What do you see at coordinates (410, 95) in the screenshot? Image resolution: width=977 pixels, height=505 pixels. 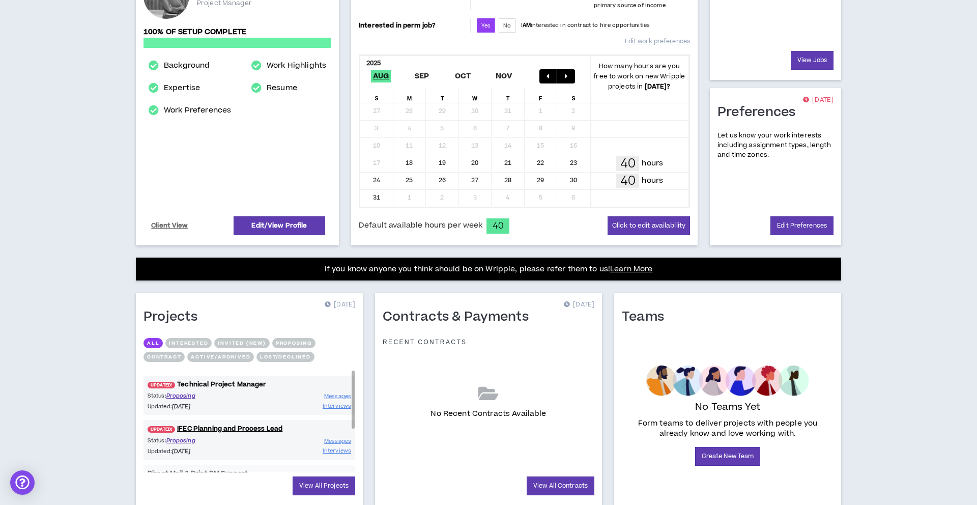 I see `div: M` at bounding box center [410, 95].